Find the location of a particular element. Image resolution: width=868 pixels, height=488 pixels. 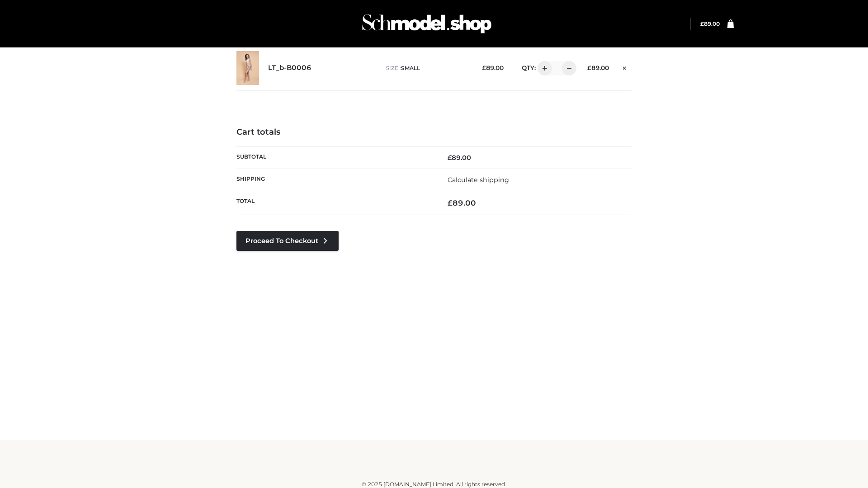

img: Schmodel Admin 964 is located at coordinates (427, 23).